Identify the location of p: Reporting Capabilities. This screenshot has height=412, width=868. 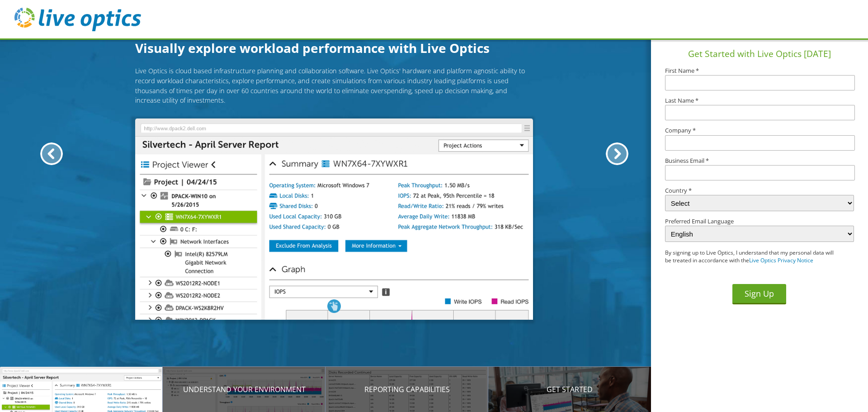
(407, 389).